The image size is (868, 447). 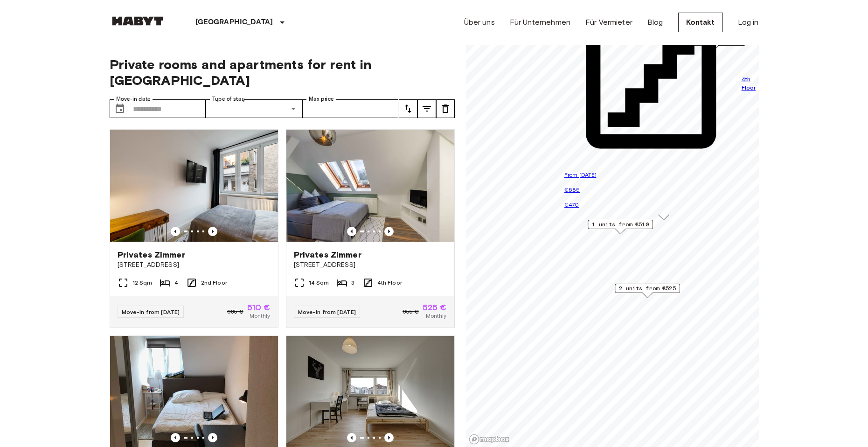 What do you see at coordinates (142, 283) in the screenshot?
I see `span: 12 Sqm` at bounding box center [142, 283].